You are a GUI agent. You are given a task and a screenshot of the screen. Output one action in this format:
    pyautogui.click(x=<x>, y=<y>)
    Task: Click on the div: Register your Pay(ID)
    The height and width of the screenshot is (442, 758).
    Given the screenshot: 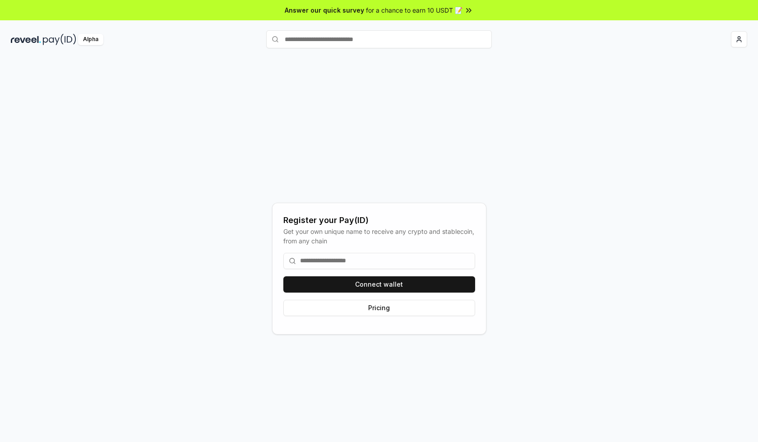 What is the action you would take?
    pyautogui.click(x=379, y=220)
    